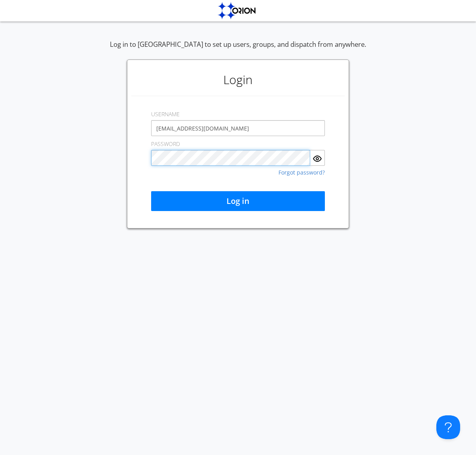 Image resolution: width=476 pixels, height=455 pixels. What do you see at coordinates (238, 79) in the screenshot?
I see `h1: Login` at bounding box center [238, 79].